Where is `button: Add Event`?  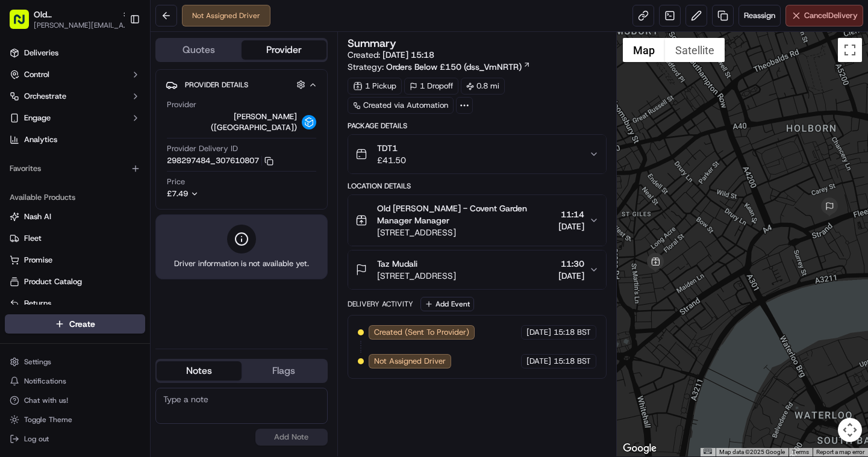 button: Add Event is located at coordinates (447, 304).